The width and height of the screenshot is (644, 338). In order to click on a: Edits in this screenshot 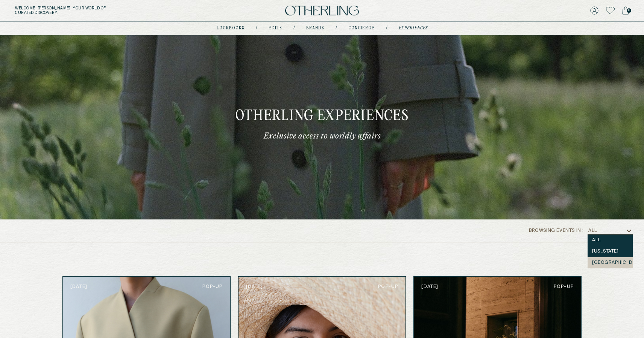, I will do `click(275, 28)`.